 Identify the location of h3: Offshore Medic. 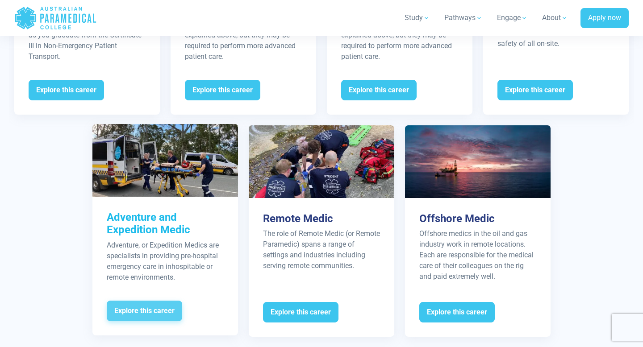
(478, 219).